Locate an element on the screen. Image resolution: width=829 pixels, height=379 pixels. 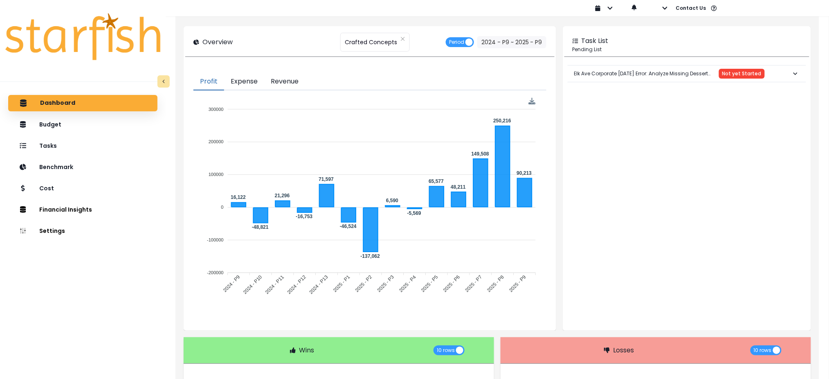
tspan: 2024 - P11 is located at coordinates (275, 285).